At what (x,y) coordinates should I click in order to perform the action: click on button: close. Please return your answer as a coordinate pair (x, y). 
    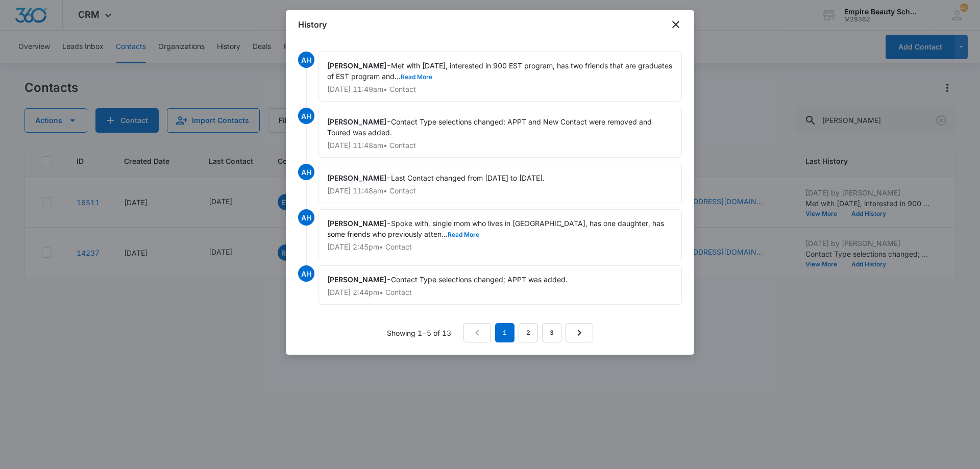
    Looking at the image, I should click on (676, 25).